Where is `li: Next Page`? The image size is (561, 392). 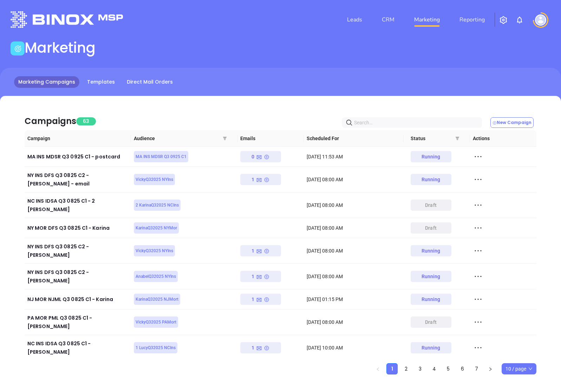 li: Next Page is located at coordinates (490, 369).